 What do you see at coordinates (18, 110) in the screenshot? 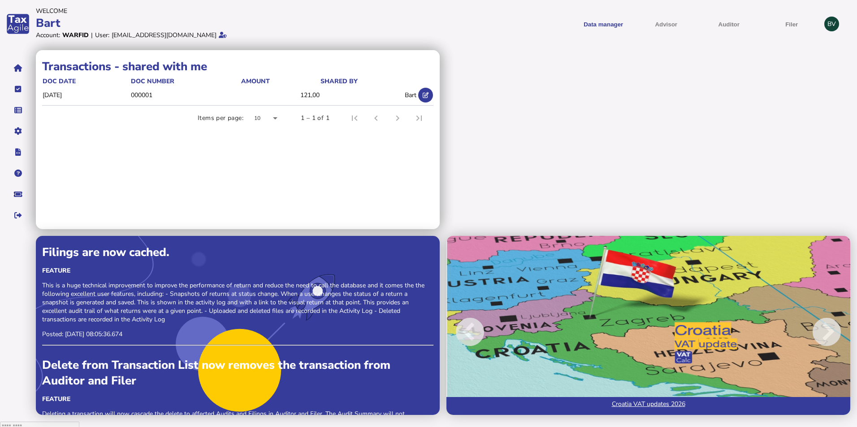
I see `button: Data manager` at bounding box center [18, 110].